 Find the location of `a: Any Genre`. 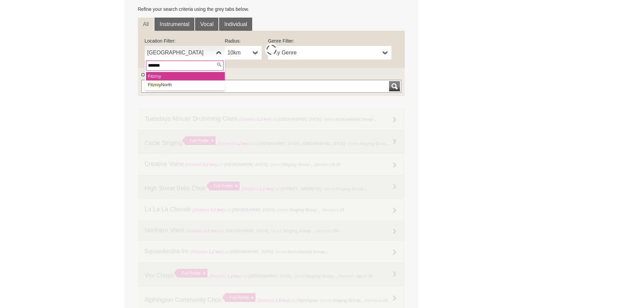

a: Any Genre is located at coordinates (330, 52).